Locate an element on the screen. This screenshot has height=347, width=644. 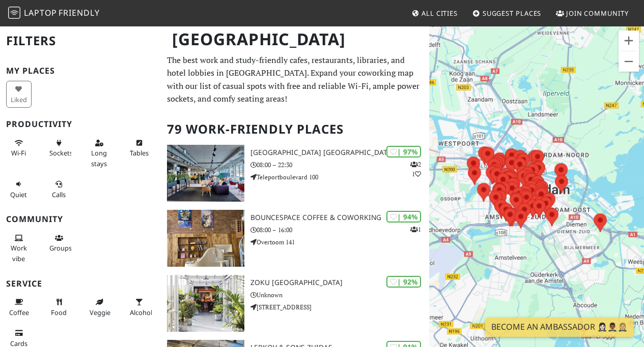
img: LaptopFriendly is located at coordinates (14, 13).